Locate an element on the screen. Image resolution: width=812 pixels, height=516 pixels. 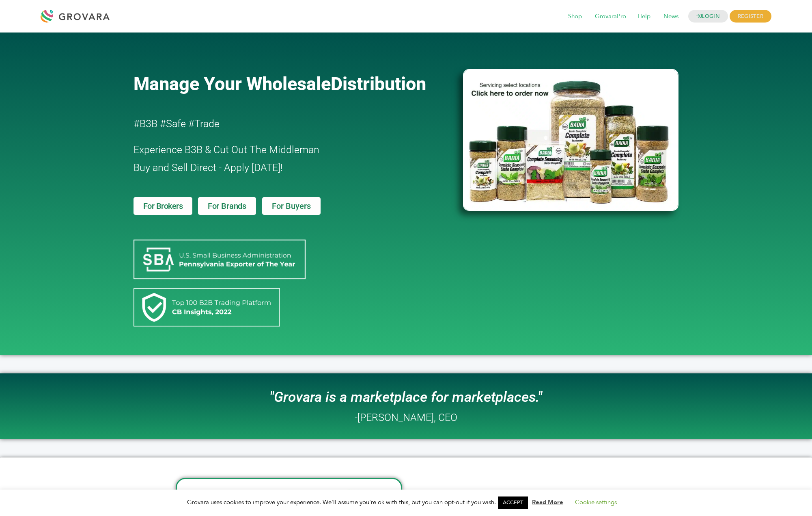
span: Help is located at coordinates (644, 17).